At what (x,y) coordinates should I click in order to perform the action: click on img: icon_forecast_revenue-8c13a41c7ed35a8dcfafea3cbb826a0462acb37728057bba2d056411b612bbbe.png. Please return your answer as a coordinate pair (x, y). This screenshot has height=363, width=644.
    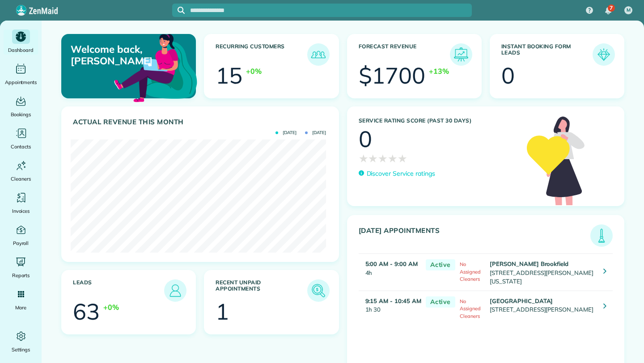
    Looking at the image, I should click on (461, 54).